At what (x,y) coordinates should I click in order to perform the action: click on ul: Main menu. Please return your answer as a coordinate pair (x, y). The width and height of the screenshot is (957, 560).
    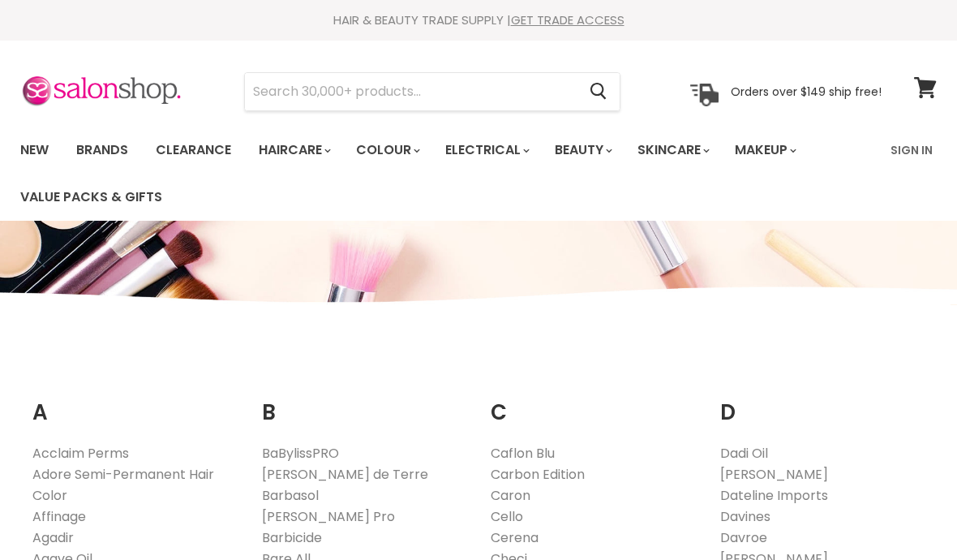
    Looking at the image, I should click on (445, 174).